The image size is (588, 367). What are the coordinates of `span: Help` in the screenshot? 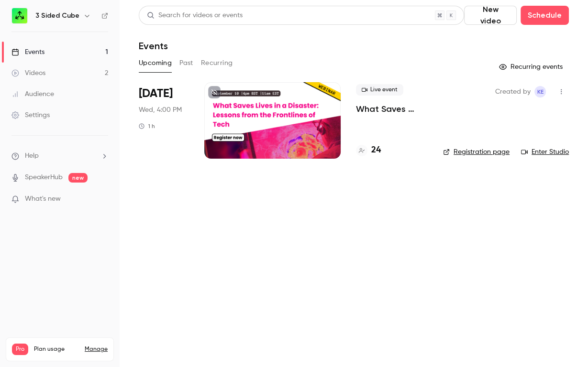 It's located at (31, 156).